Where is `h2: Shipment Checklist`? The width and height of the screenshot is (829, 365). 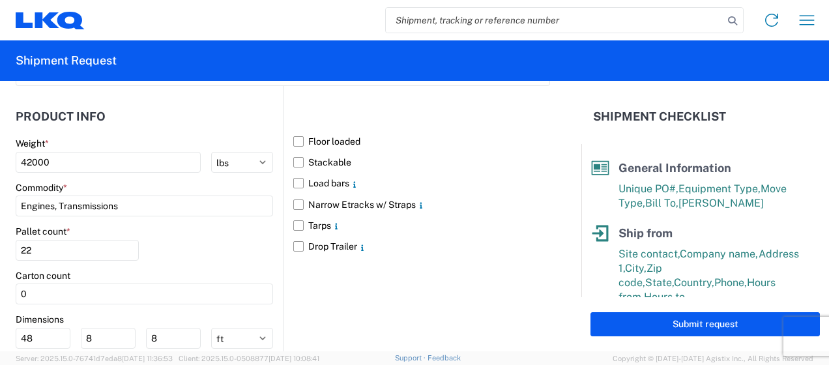 h2: Shipment Checklist is located at coordinates (660, 117).